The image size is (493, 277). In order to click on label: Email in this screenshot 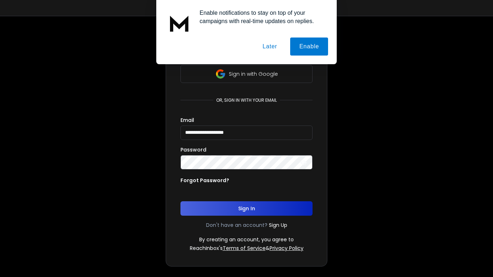, I will do `click(187, 120)`.